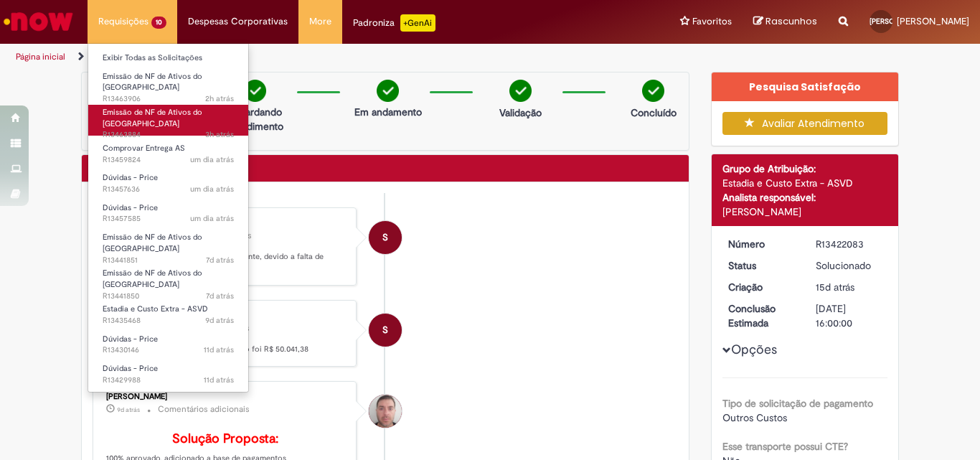 The width and height of the screenshot is (980, 460). What do you see at coordinates (835, 287) in the screenshot?
I see `time: 15/08/2025 20:19:04` at bounding box center [835, 287].